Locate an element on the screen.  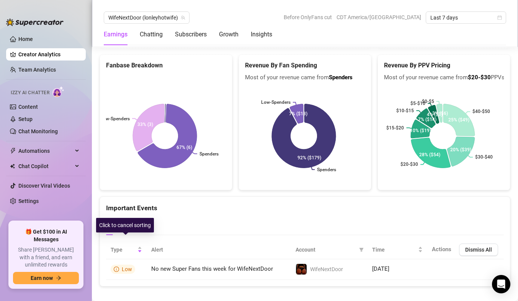
h5: Revenue By Fan Spending is located at coordinates (305, 66).